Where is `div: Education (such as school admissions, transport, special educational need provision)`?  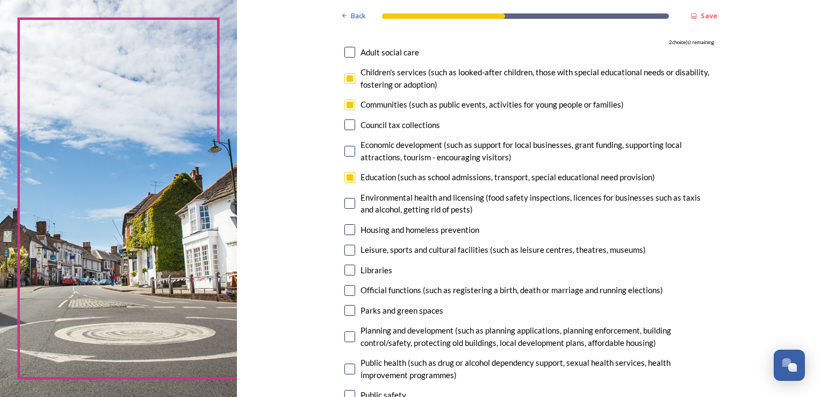 div: Education (such as school admissions, transport, special educational need provision) is located at coordinates (508, 177).